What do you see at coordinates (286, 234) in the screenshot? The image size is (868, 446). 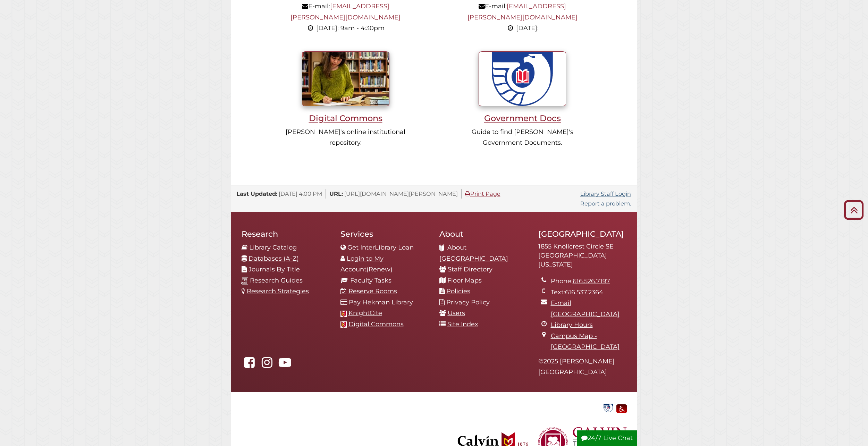 I see `h2: Research` at bounding box center [286, 234].